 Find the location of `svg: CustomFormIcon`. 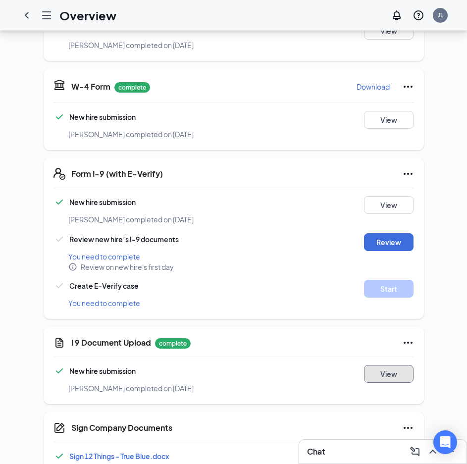

svg: CustomFormIcon is located at coordinates (59, 342).